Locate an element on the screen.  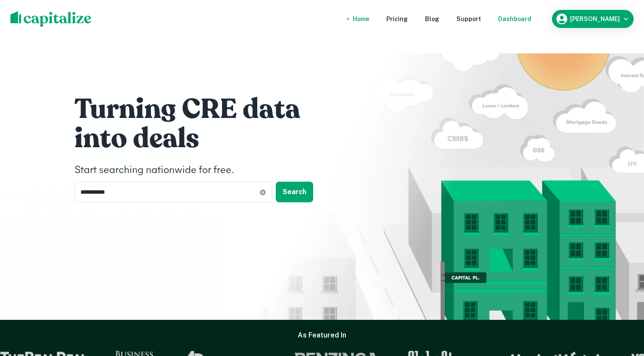
h1: into deals is located at coordinates (204, 139).